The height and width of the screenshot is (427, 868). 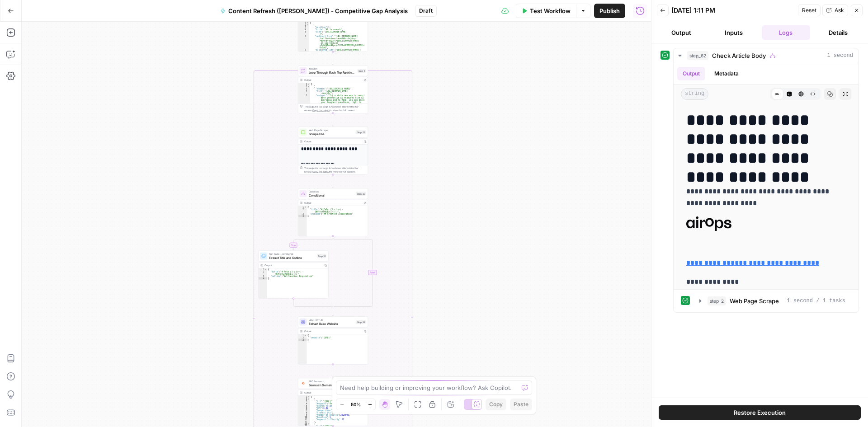 What do you see at coordinates (333, 119) in the screenshot?
I see `g: Edge from step_6 to step_29` at bounding box center [333, 119].